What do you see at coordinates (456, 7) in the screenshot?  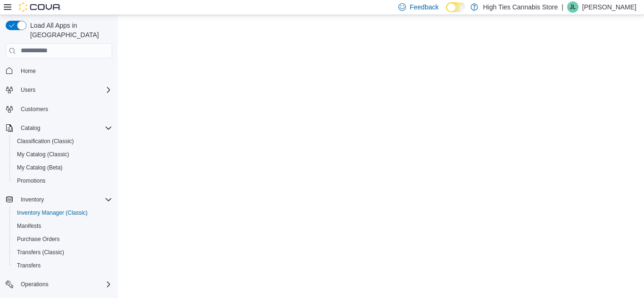 I see `input: Dark Mode` at bounding box center [456, 7].